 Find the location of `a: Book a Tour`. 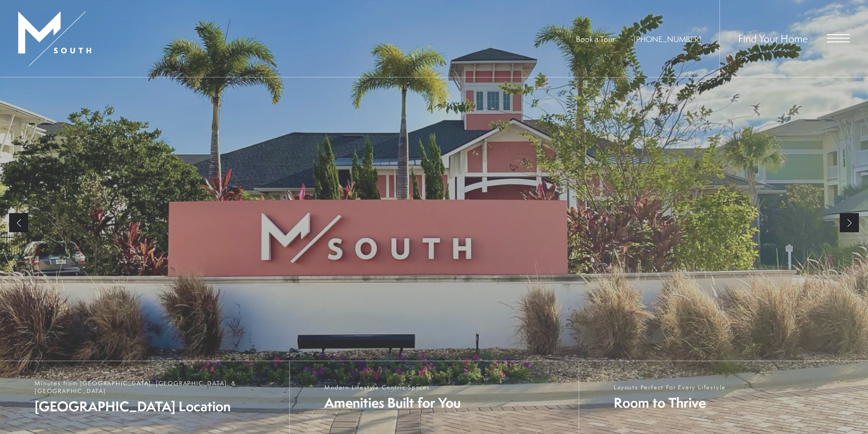

a: Book a Tour is located at coordinates (595, 39).